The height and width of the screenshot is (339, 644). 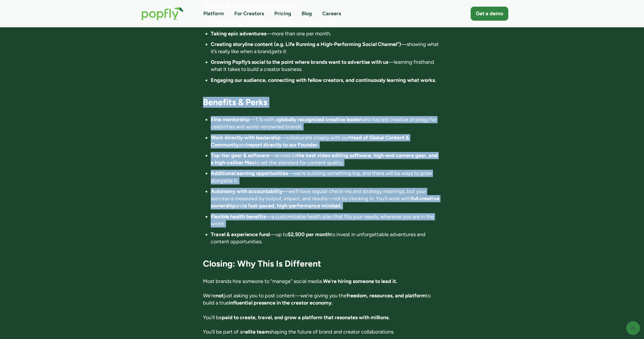 I want to click on strong: Elite mentorship, so click(x=230, y=119).